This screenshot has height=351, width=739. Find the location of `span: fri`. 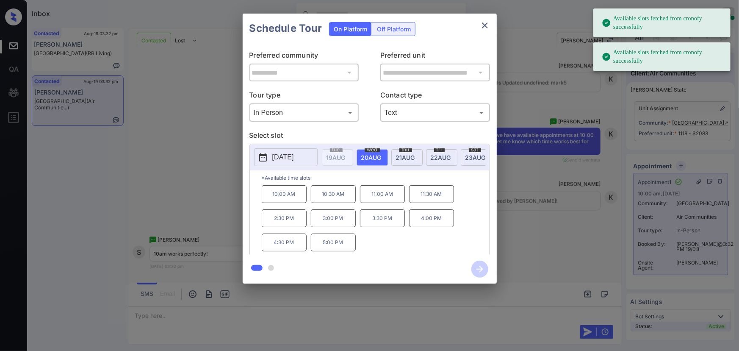

span: fri is located at coordinates (439, 150).